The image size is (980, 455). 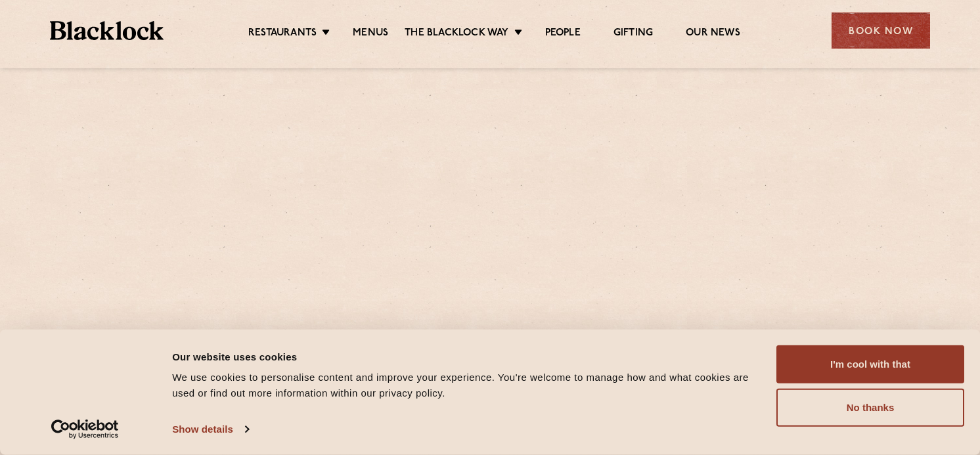 I want to click on button: No thanks, so click(x=871, y=408).